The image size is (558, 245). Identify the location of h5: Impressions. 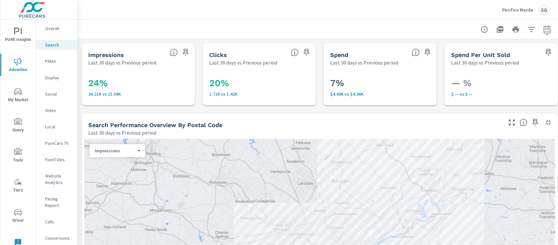
(106, 55).